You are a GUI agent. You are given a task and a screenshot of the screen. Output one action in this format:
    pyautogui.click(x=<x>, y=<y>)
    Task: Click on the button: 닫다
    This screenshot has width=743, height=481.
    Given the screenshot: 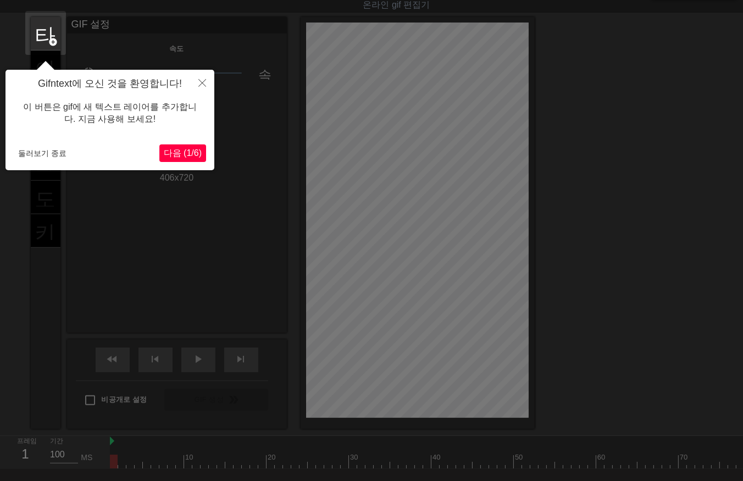 What is the action you would take?
    pyautogui.click(x=202, y=82)
    